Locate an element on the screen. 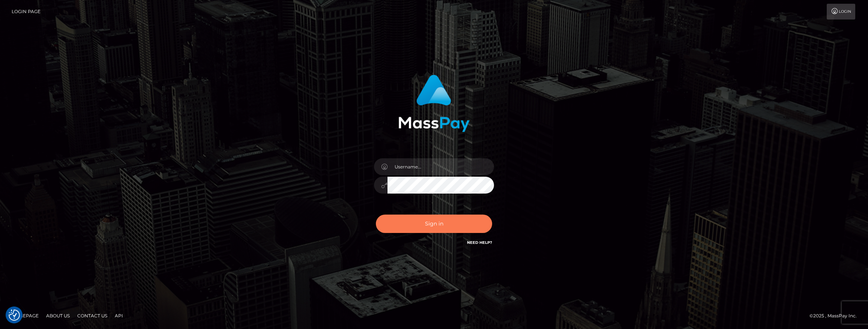  a: Login Page is located at coordinates (26, 12).